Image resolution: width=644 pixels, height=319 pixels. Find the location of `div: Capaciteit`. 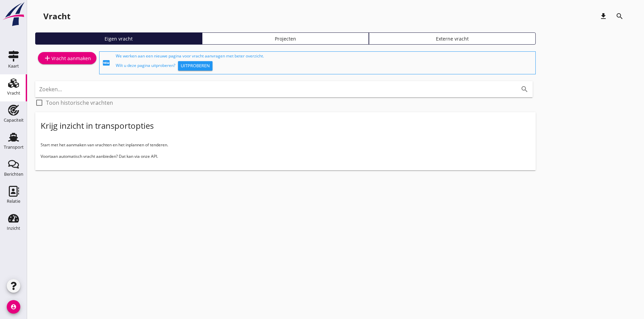

div: Capaciteit is located at coordinates (13, 120).